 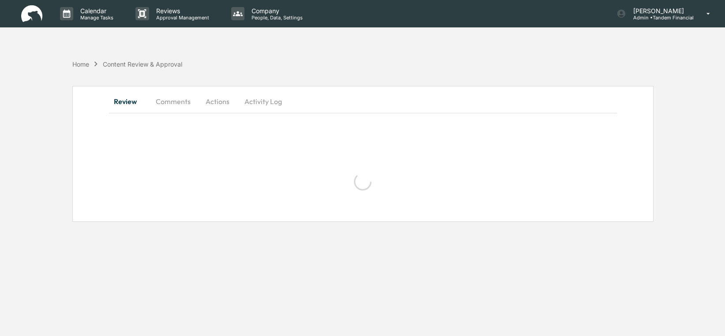 I want to click on div: Content Review & Approval, so click(x=143, y=64).